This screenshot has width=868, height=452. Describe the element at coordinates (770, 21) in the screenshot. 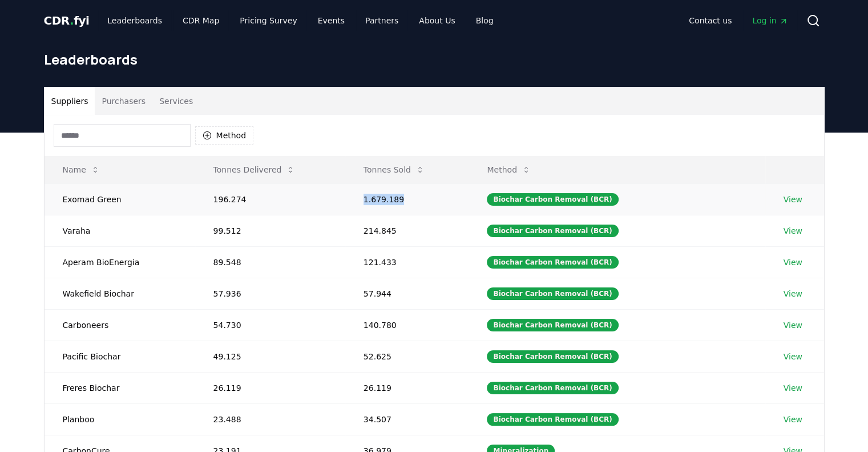

I see `a: Log in` at that location.